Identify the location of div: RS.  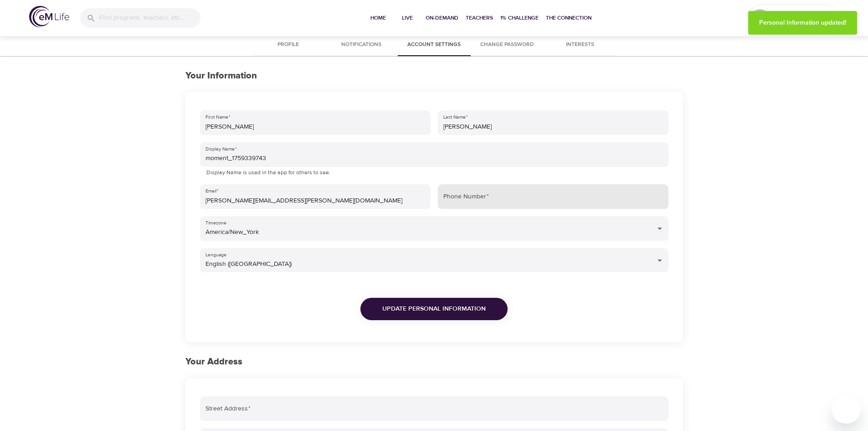
(760, 18).